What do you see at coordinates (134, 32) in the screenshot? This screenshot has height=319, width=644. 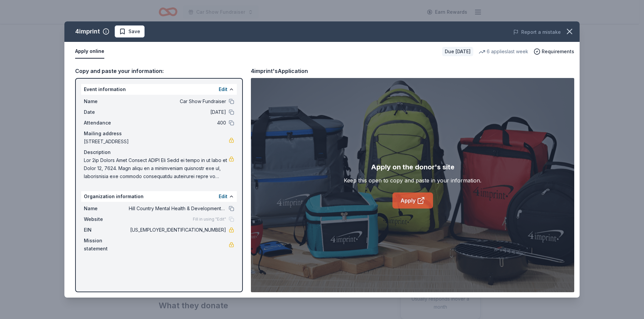 I see `span: Save` at bounding box center [134, 32].